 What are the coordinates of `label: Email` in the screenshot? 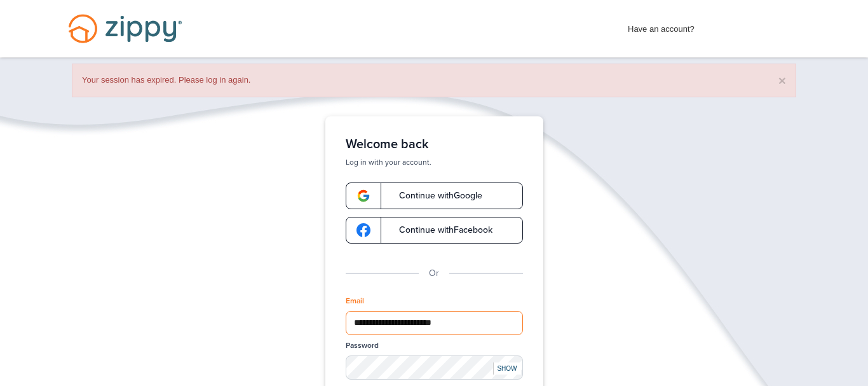 It's located at (354, 301).